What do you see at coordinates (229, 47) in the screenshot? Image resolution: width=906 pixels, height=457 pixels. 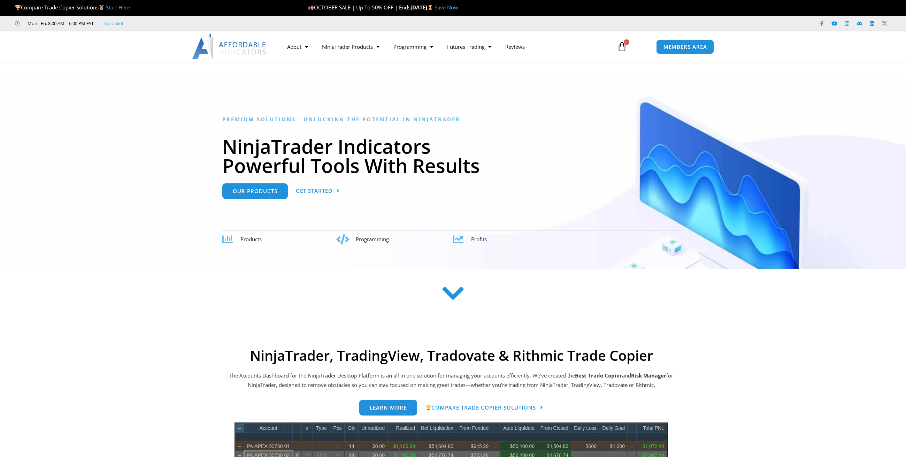 I see `img: LogoAI | Affordable Indicators – NinjaTrader` at bounding box center [229, 47].